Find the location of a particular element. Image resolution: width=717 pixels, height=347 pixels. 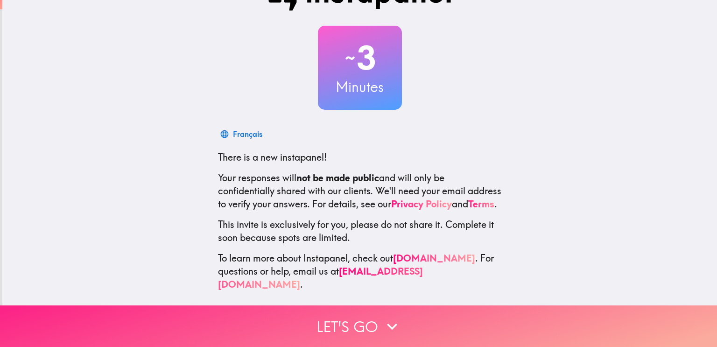

a: Privacy Policy is located at coordinates (421, 203).